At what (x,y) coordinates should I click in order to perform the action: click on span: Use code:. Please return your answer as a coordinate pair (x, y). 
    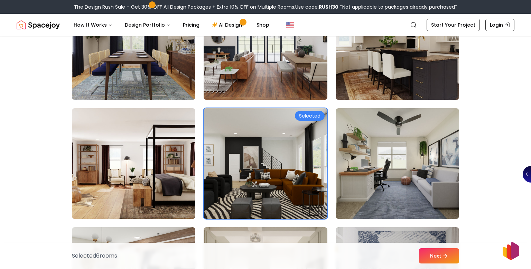
    Looking at the image, I should click on (317, 7).